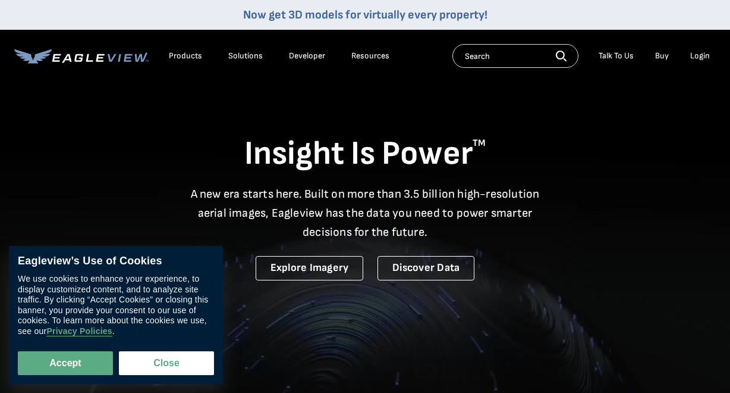 Image resolution: width=730 pixels, height=393 pixels. I want to click on div: Solutions, so click(246, 56).